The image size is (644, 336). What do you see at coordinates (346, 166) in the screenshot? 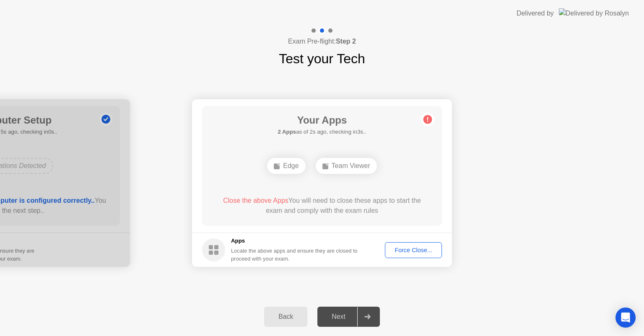
I see `div: Team Viewer` at bounding box center [346, 166].